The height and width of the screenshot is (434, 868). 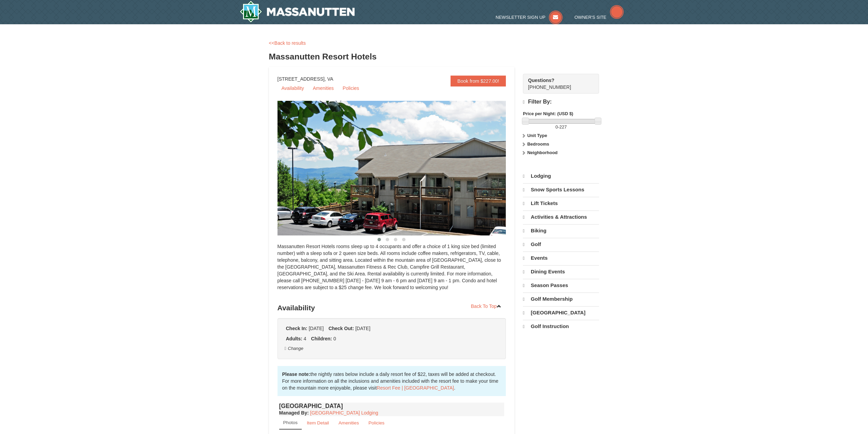 What do you see at coordinates (561, 176) in the screenshot?
I see `a: Lodging` at bounding box center [561, 176].